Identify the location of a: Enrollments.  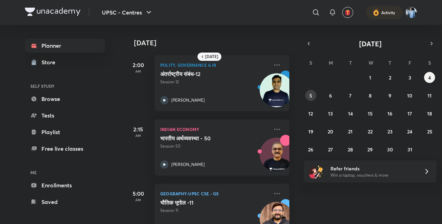
(65, 185).